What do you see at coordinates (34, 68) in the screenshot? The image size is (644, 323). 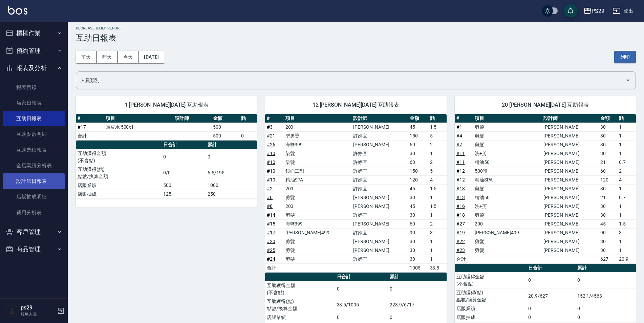 I see `button: 報表及分析` at bounding box center [34, 68].